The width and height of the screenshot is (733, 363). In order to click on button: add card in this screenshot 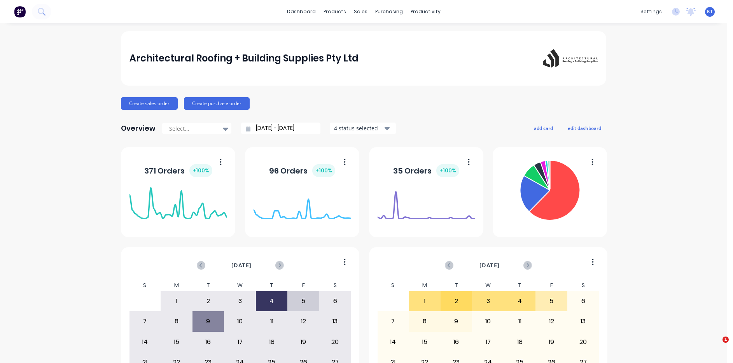, I will do `click(543, 128)`.